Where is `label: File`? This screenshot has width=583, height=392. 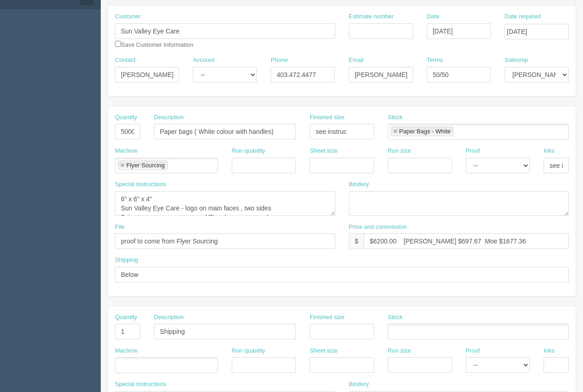 label: File is located at coordinates (119, 227).